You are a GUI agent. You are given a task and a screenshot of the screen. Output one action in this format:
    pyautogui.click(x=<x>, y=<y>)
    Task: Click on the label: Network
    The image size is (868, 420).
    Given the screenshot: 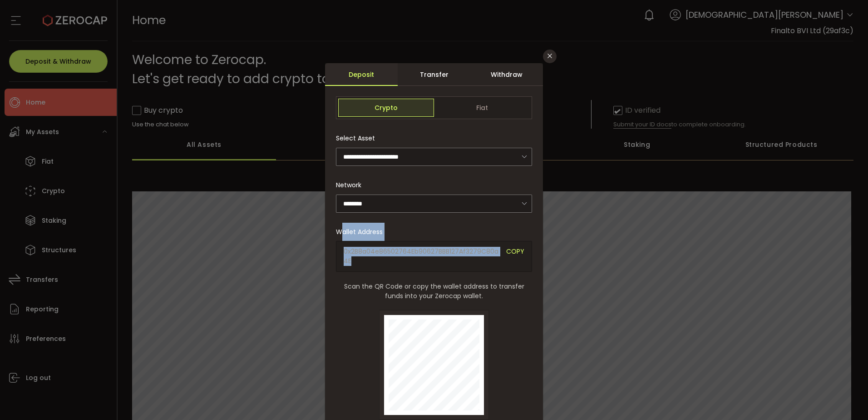 What is the action you would take?
    pyautogui.click(x=352, y=185)
    